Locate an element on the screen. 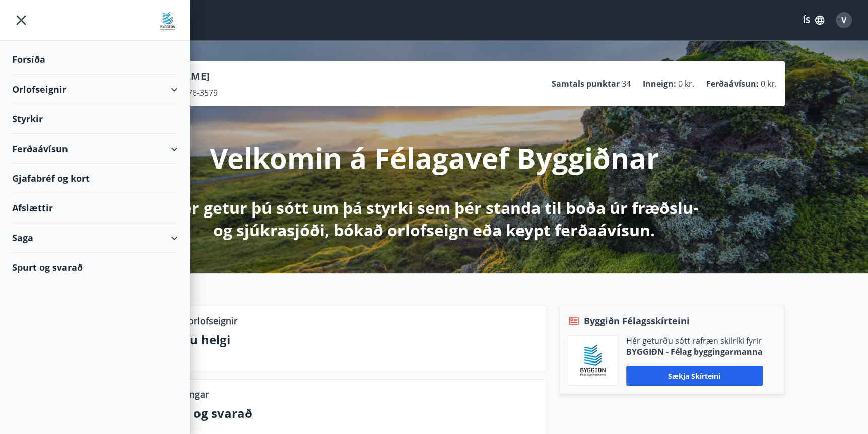 Image resolution: width=868 pixels, height=434 pixels. img: BKlGVmlTW1Qrz68WFGMFQUcXHWdQd7yePWMkvn3i.png is located at coordinates (593, 360).